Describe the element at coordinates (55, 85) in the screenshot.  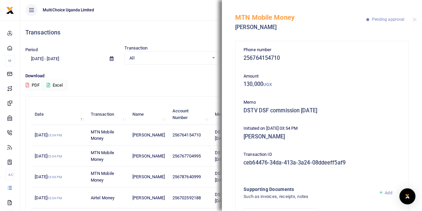
I see `button: Excel` at that location.